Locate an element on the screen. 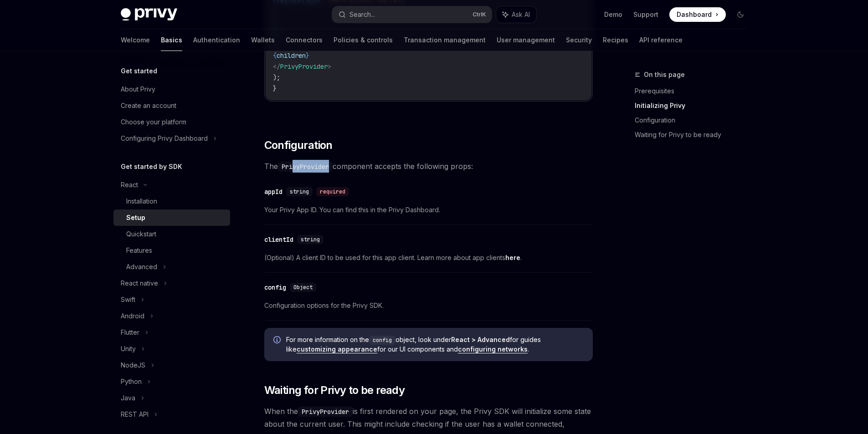 Image resolution: width=868 pixels, height=434 pixels. span: Your Privy App ID. You can find this in the Privy Dashboard. is located at coordinates (428, 210).